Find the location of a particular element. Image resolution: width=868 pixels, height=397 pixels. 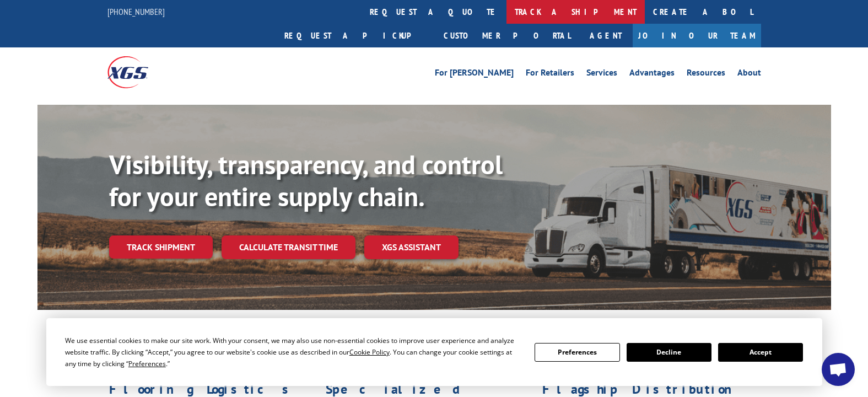

button: Decline is located at coordinates (669, 353).